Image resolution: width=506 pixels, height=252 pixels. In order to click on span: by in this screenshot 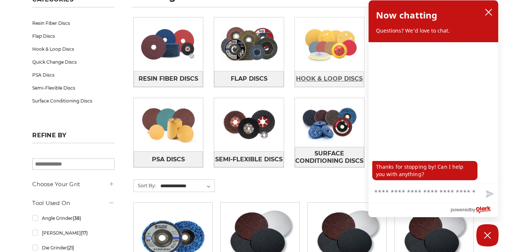, I will do `click(472, 210)`.